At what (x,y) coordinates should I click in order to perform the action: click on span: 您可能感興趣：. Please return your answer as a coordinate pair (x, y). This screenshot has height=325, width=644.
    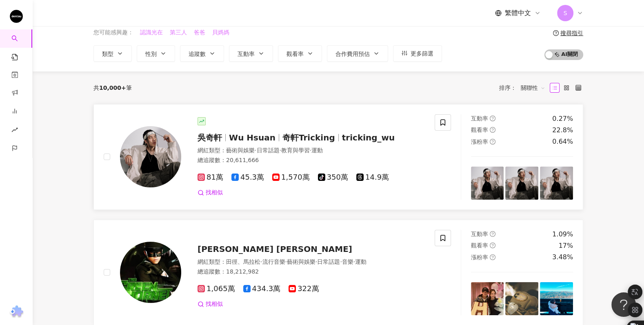
    Looking at the image, I should click on (114, 33).